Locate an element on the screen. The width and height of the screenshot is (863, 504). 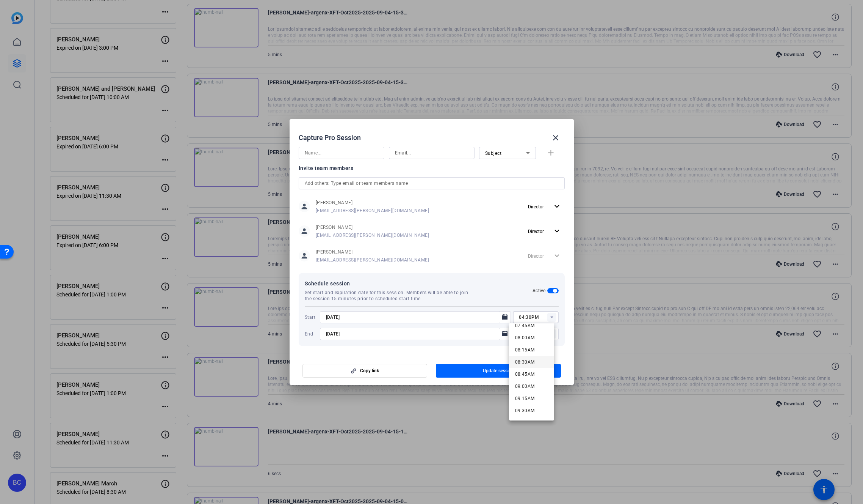
span: Set start and expiration date for this session. Members will be able to join the session 15 minut... is located at coordinates (390, 296).